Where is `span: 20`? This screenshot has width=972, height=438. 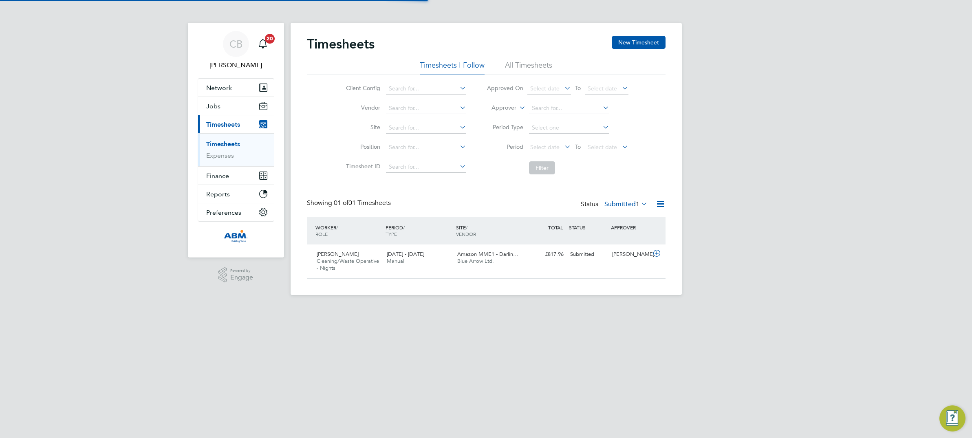 span: 20 is located at coordinates (270, 39).